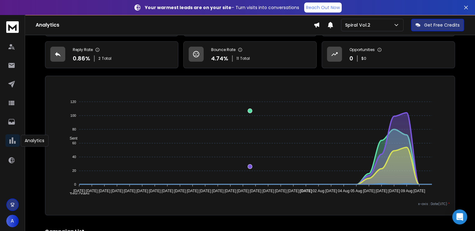 This screenshot has width=475, height=231. What do you see at coordinates (75, 184) in the screenshot?
I see `tspan: 0` at bounding box center [75, 184].